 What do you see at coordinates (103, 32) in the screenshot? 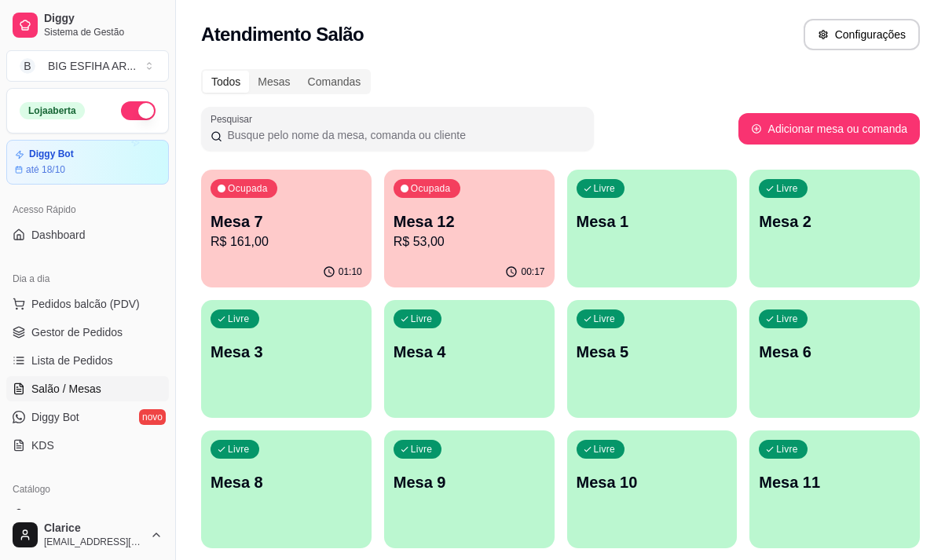
I see `span: Sistema de Gestão` at bounding box center [103, 32].